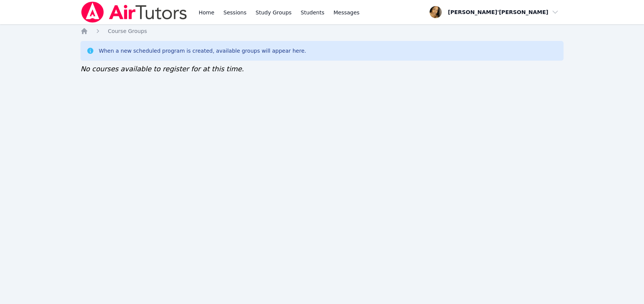  I want to click on div: When a new scheduled program is created, available groups will appear here., so click(202, 51).